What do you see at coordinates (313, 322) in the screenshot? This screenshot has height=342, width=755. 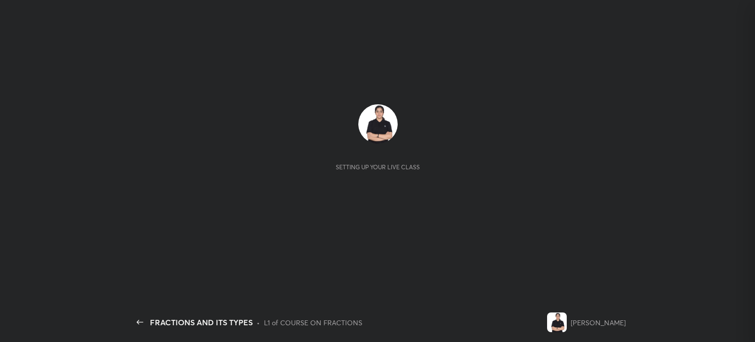 I see `div: L1 of COURSE ON FRACTIONS` at bounding box center [313, 322].